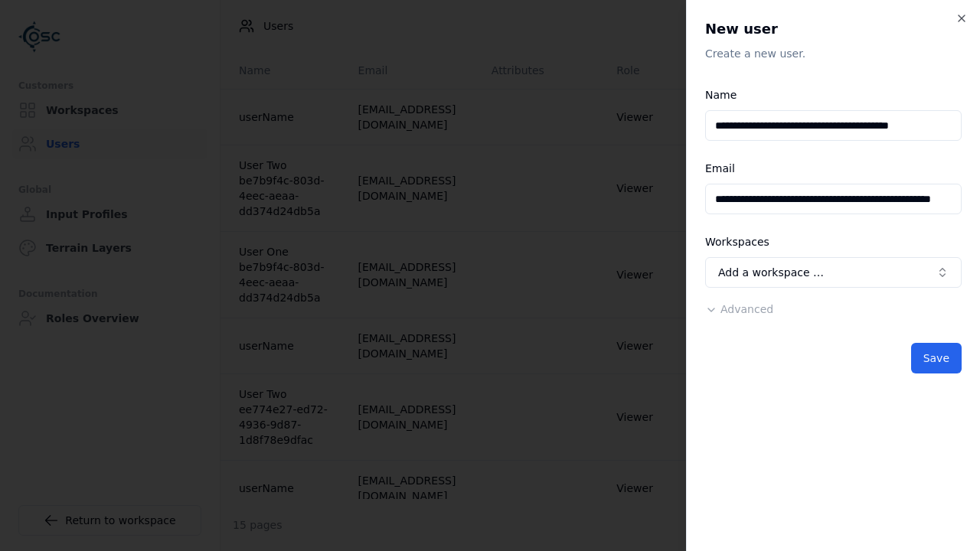 Image resolution: width=980 pixels, height=551 pixels. What do you see at coordinates (747, 310) in the screenshot?
I see `span: Advanced` at bounding box center [747, 310].